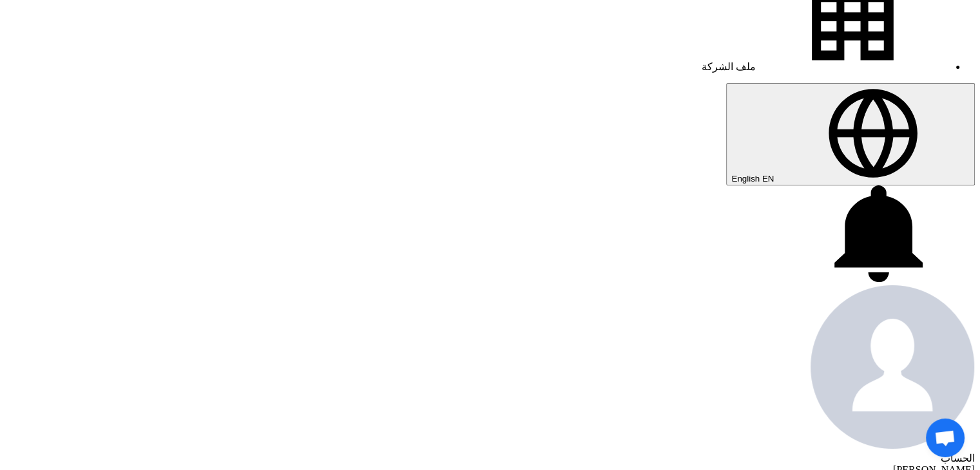  What do you see at coordinates (490, 458) in the screenshot?
I see `div: الحساب` at bounding box center [490, 458].